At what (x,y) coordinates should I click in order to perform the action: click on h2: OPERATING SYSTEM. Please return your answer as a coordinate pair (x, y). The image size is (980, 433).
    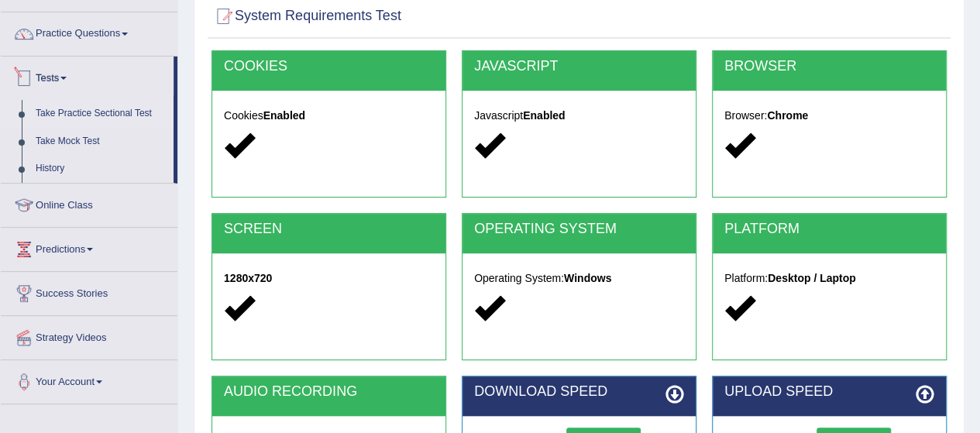
    Looking at the image, I should click on (579, 229).